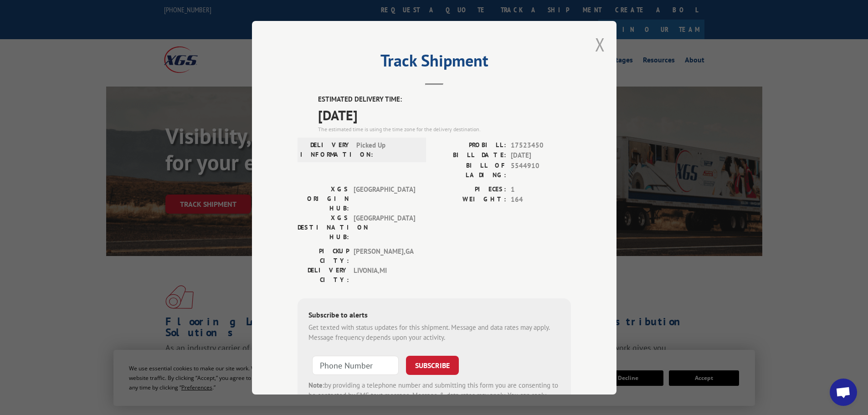  Describe the element at coordinates (541, 145) in the screenshot. I see `span: 17523450` at that location.